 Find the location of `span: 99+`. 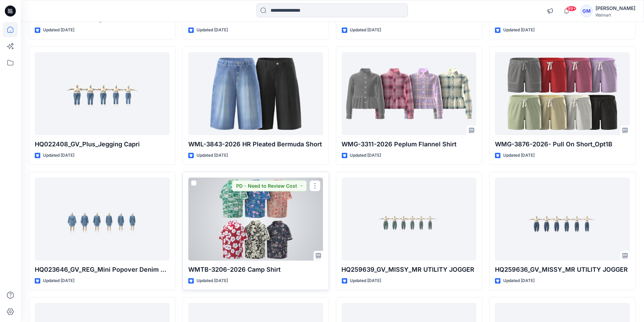

span: 99+ is located at coordinates (571, 8).